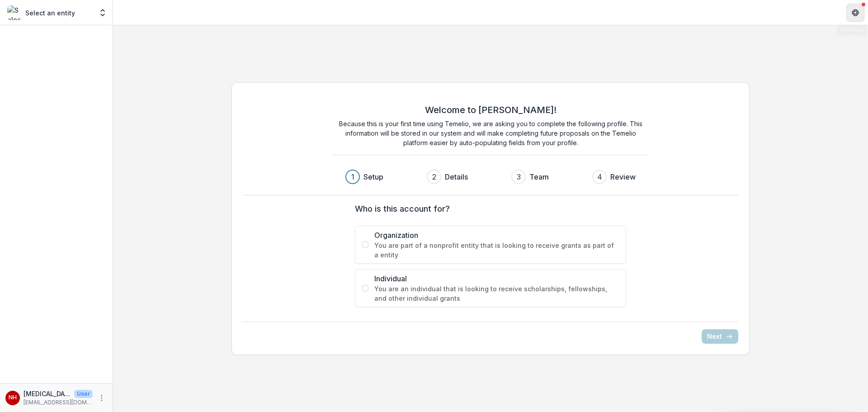 The width and height of the screenshot is (868, 412). I want to click on span: You are an individual that is looking to receive scholarships, fellowships, and other individual ..., so click(497, 293).